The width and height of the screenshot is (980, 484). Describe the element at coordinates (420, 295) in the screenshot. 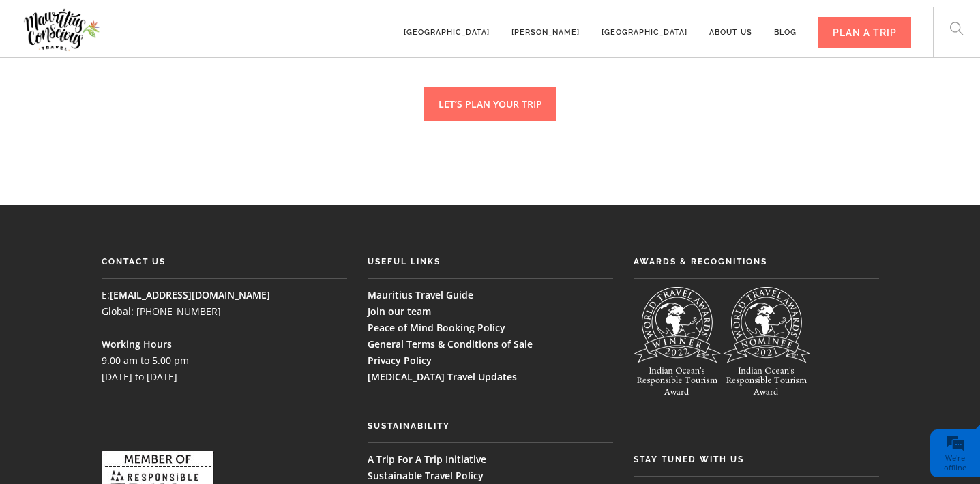

I see `a: Mauritius Travel Guide` at that location.